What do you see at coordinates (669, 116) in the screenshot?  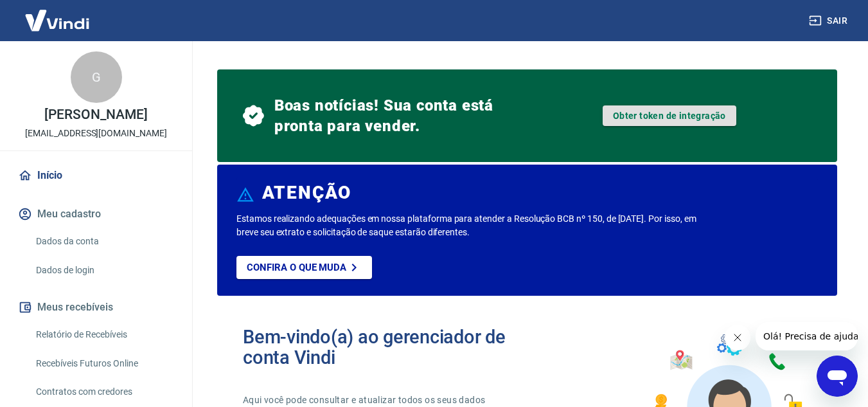 I see `a: Obter token de integração` at bounding box center [669, 116].